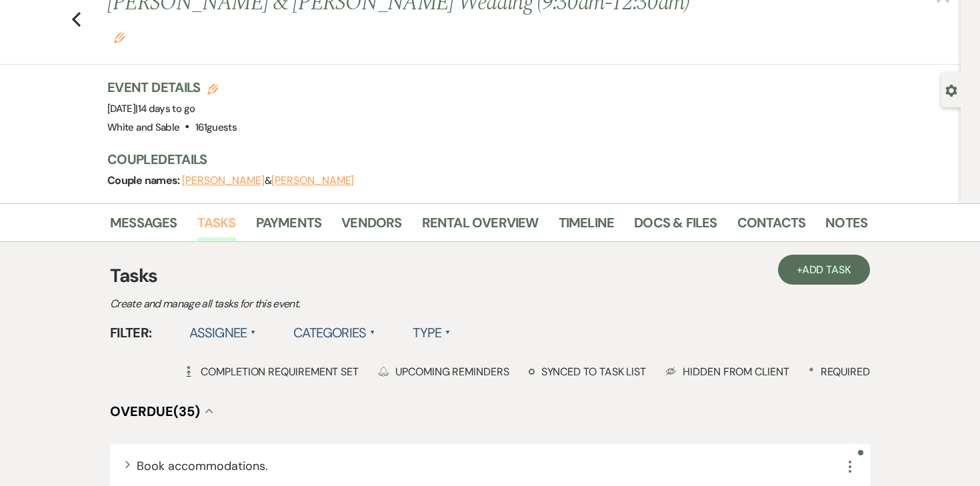 The height and width of the screenshot is (486, 980). Describe the element at coordinates (334, 333) in the screenshot. I see `label: Categories` at that location.